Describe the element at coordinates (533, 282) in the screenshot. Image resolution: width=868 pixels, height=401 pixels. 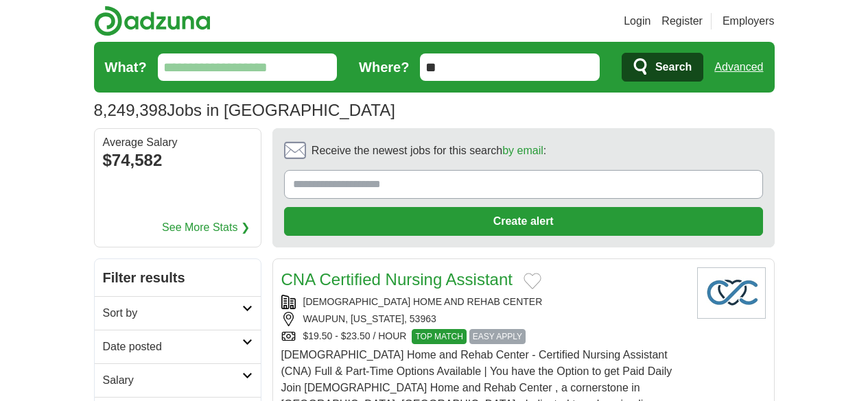
I see `button: Add to favorite jobs` at that location.